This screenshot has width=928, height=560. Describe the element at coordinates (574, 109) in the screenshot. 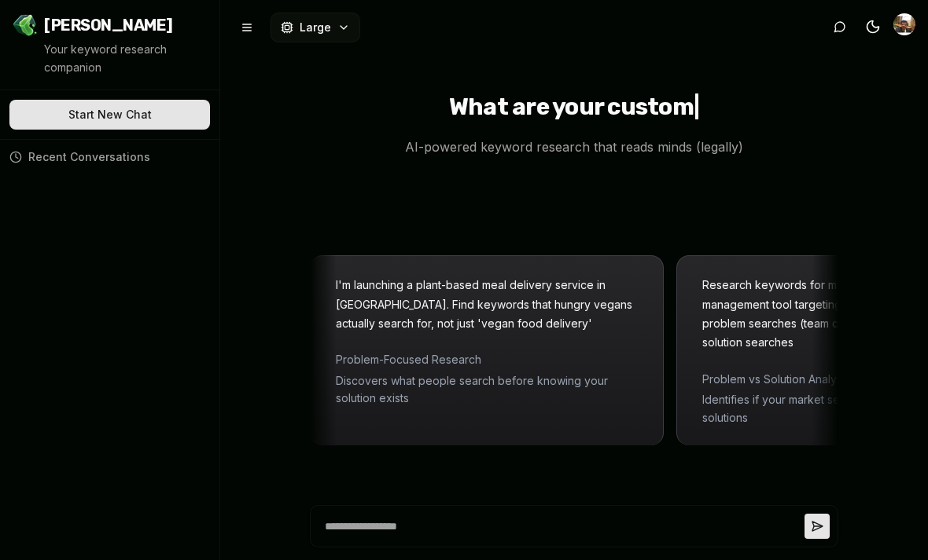

I see `h1: What are your custom` at that location.